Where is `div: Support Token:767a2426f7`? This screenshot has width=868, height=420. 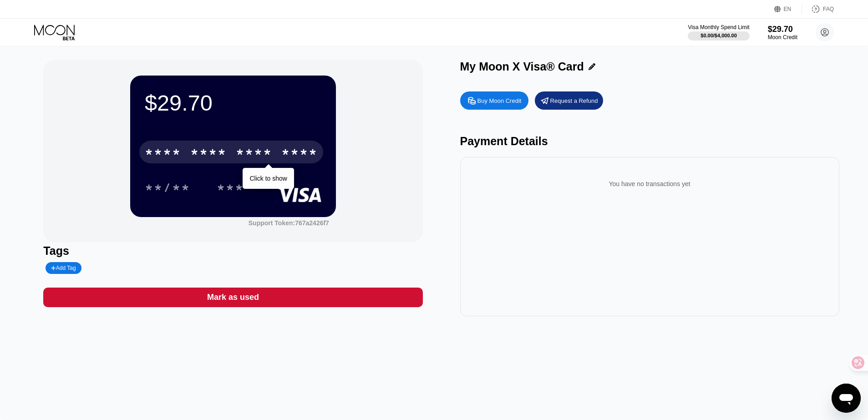
div: Support Token:767a2426f7 is located at coordinates (289, 223).